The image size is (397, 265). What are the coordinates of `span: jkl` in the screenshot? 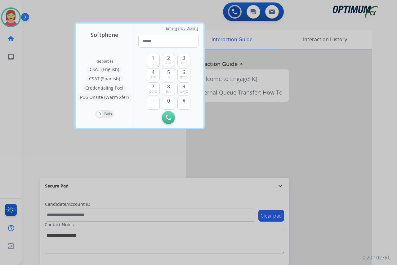 It's located at (168, 77).